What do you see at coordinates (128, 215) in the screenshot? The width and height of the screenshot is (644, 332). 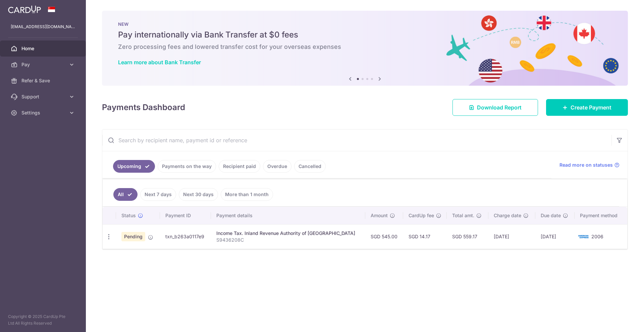 I see `span: Status` at bounding box center [128, 215].